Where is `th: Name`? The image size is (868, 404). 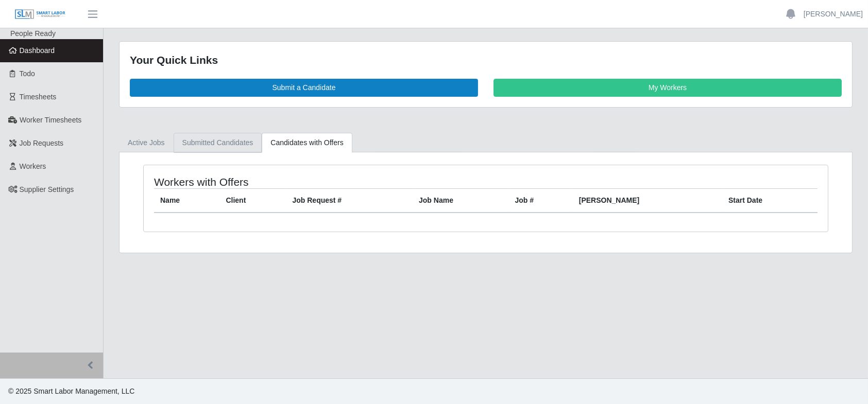
th: Name is located at coordinates (186, 200).